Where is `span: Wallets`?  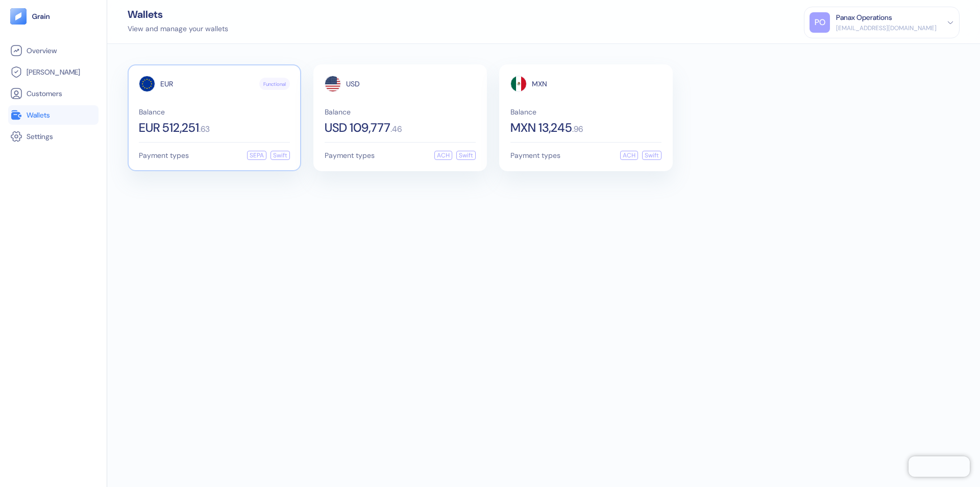
span: Wallets is located at coordinates (38, 115).